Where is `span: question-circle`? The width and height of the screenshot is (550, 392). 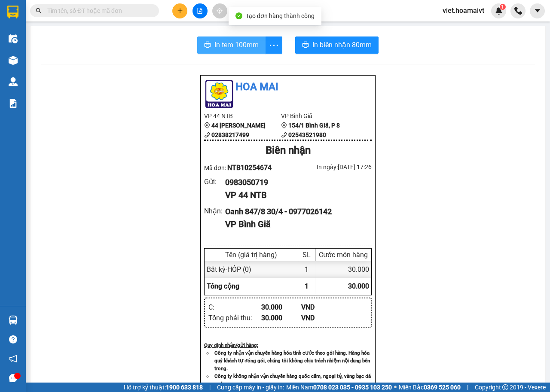
span: question-circle is located at coordinates (13, 339).